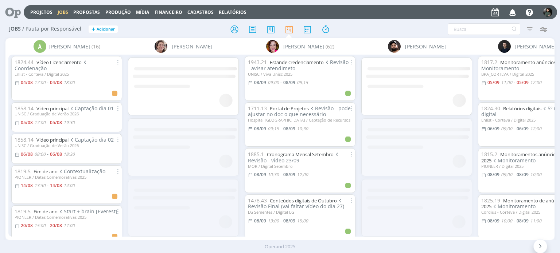 This screenshot has height=253, width=560. I want to click on div: Enlist - Corteva / Digital 2025, so click(67, 74).